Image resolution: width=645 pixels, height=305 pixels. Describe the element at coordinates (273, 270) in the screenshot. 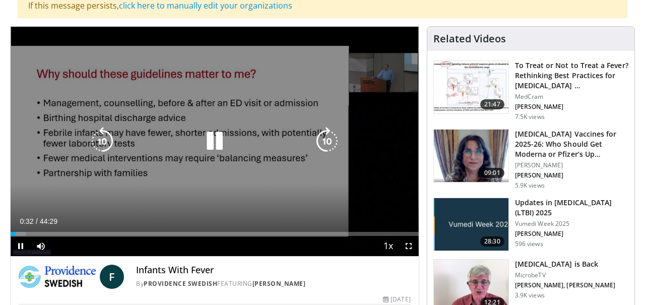

I see `h4: Infants With Fever` at that location.